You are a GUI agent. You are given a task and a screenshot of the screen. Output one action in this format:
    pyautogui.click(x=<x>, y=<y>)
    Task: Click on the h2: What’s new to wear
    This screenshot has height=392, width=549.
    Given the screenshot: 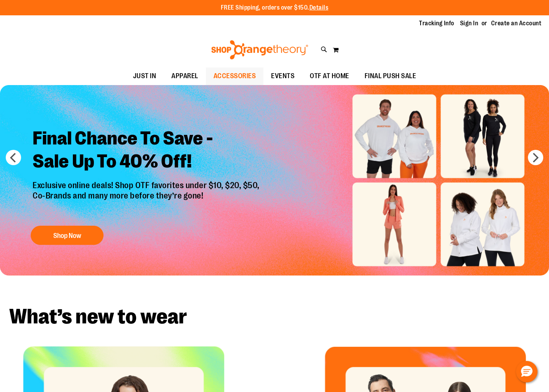 What is the action you would take?
    pyautogui.click(x=274, y=317)
    